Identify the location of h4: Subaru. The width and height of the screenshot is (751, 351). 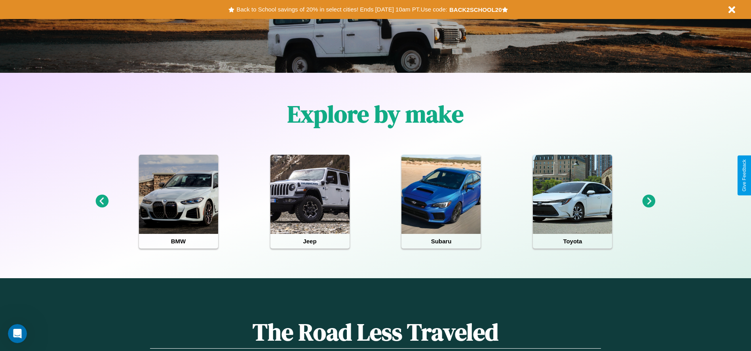
(441, 241).